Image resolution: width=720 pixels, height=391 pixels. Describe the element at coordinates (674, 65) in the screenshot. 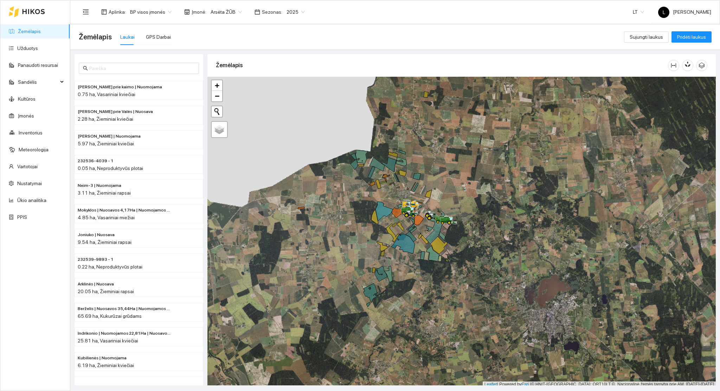

I see `span: column-width` at that location.